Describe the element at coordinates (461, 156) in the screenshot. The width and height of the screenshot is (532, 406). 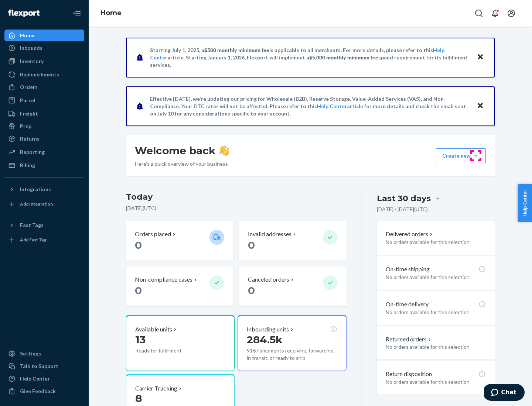
I see `button: Create new` at that location.